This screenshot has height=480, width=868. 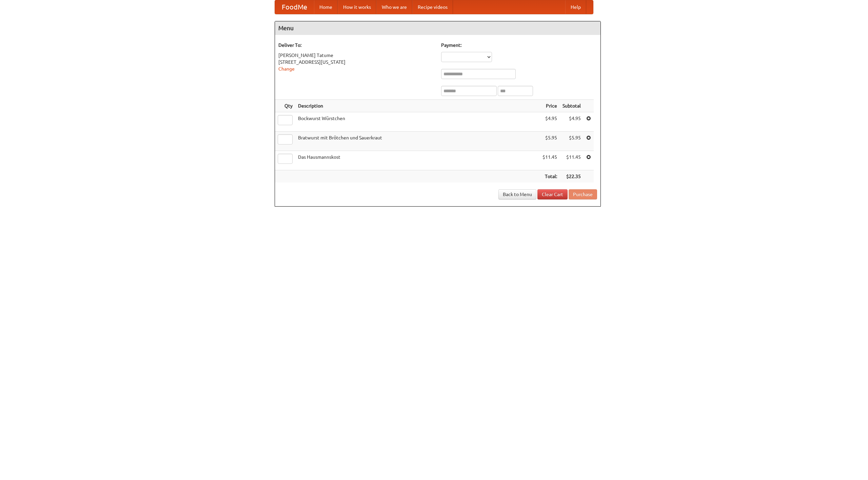 What do you see at coordinates (285, 106) in the screenshot?
I see `th: Qty` at bounding box center [285, 106].